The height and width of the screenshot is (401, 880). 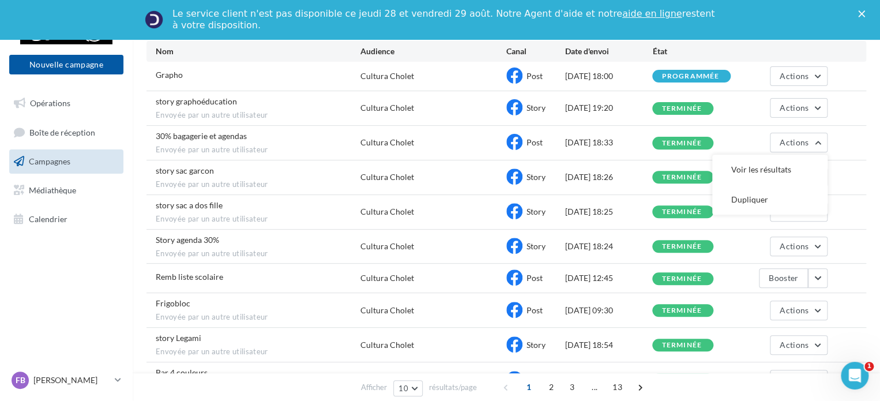 What do you see at coordinates (408, 388) in the screenshot?
I see `button: 10` at bounding box center [408, 388].